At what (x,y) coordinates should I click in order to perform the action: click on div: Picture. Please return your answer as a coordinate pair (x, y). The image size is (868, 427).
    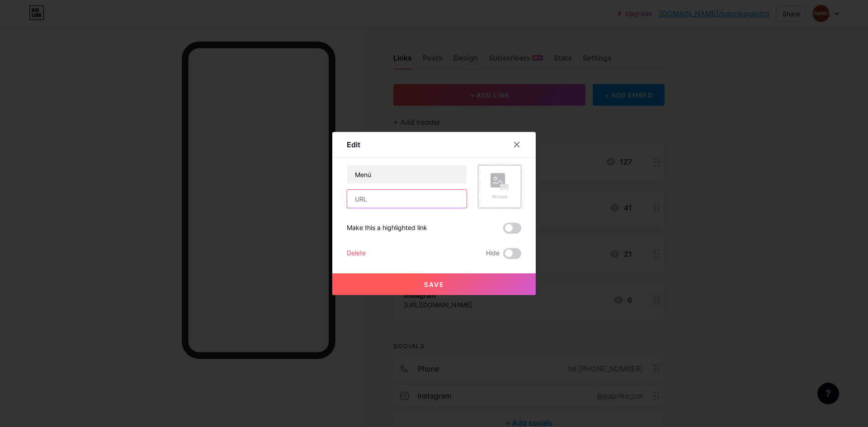
    Looking at the image, I should click on (500, 197).